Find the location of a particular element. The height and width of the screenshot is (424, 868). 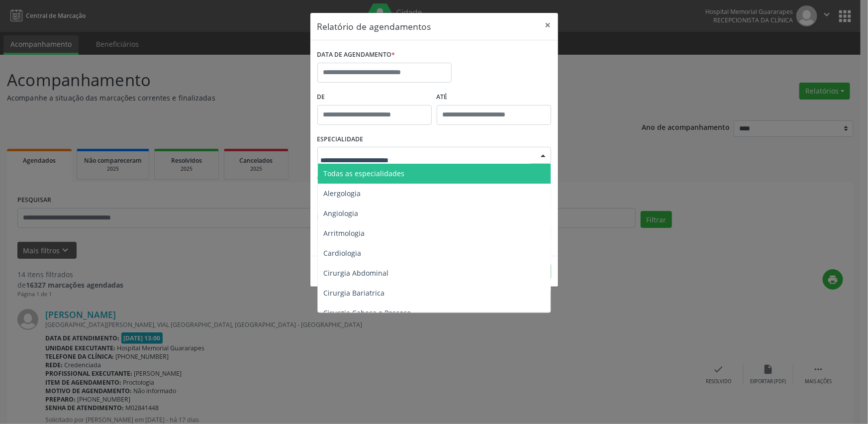

span: Cirurgia Abdominal is located at coordinates (356, 273).